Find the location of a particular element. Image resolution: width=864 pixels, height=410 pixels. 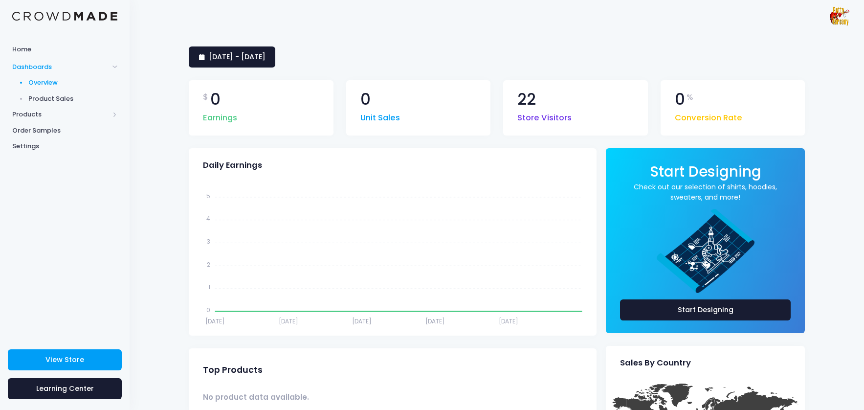

tspan: 0 is located at coordinates (208, 309).